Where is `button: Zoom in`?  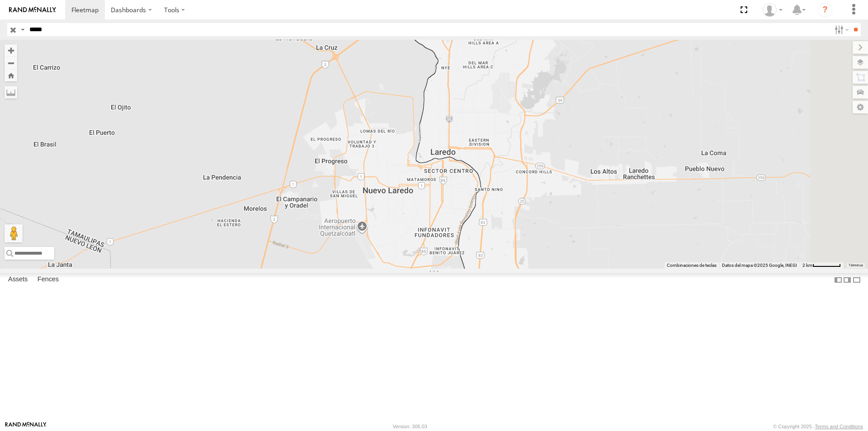 button: Zoom in is located at coordinates (11, 50).